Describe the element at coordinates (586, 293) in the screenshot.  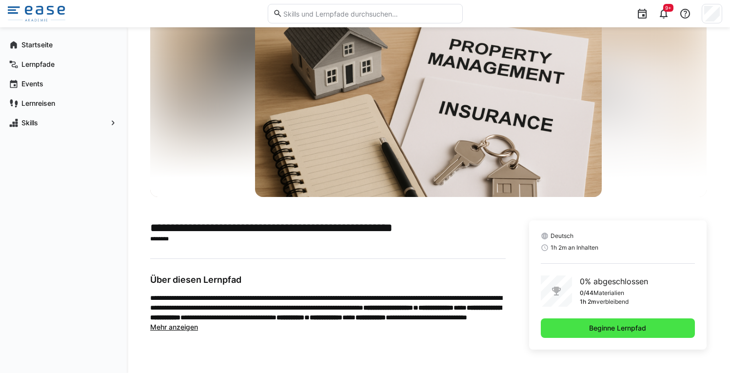
I see `p: 0/44` at that location.